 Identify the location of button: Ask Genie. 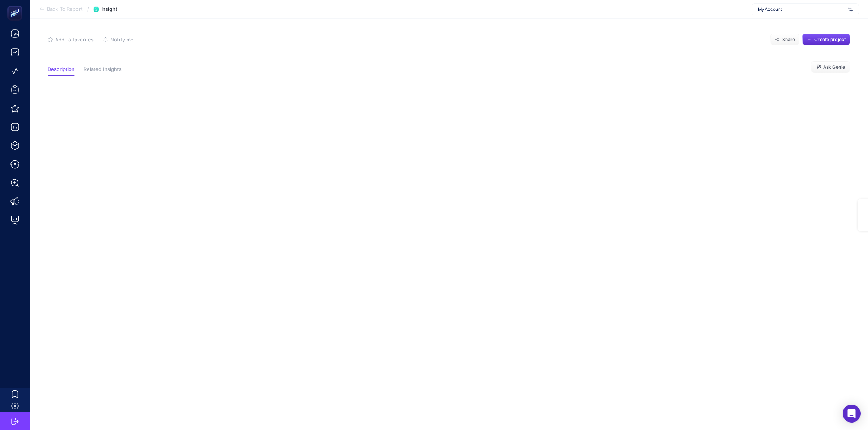
(830, 67).